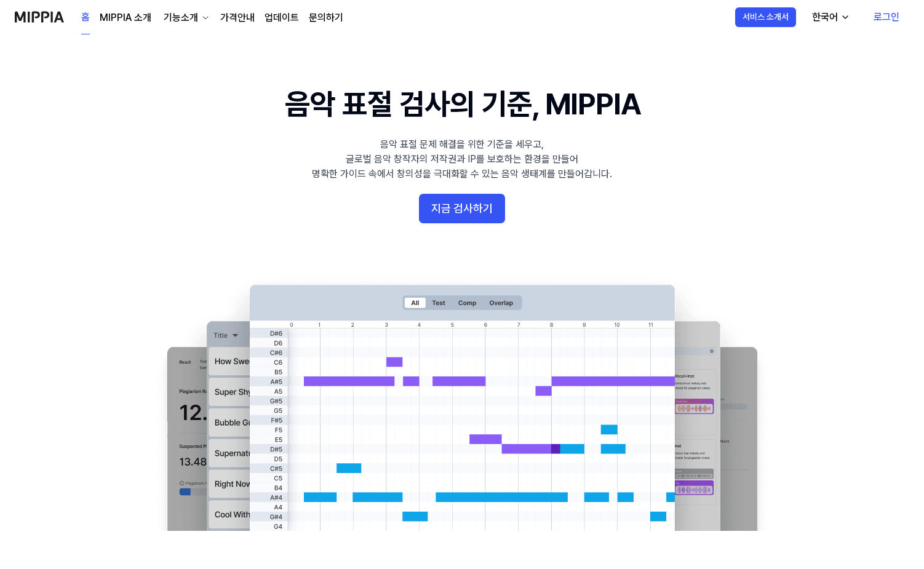  Describe the element at coordinates (282, 18) in the screenshot. I see `a: 업데이트` at that location.